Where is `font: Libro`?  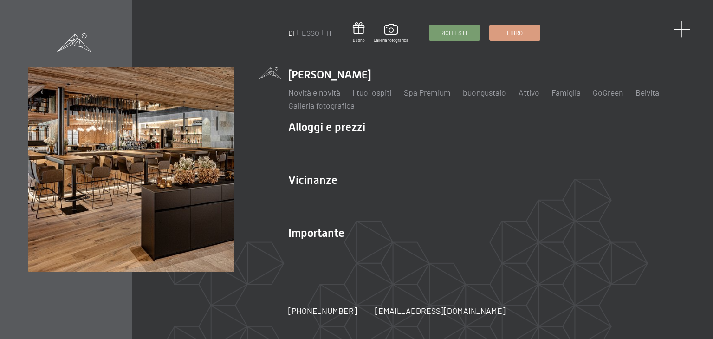 font: Libro is located at coordinates (515, 33).